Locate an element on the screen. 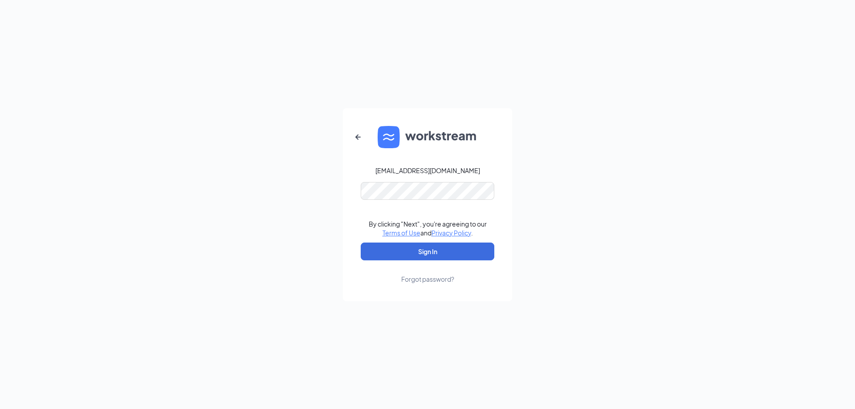  button: Sign In is located at coordinates (428, 252).